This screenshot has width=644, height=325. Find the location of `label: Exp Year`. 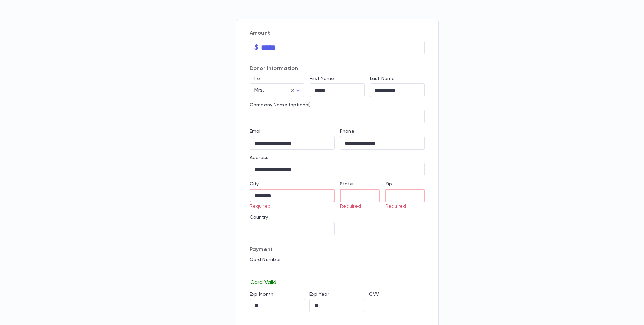

label: Exp Year is located at coordinates (319, 294).